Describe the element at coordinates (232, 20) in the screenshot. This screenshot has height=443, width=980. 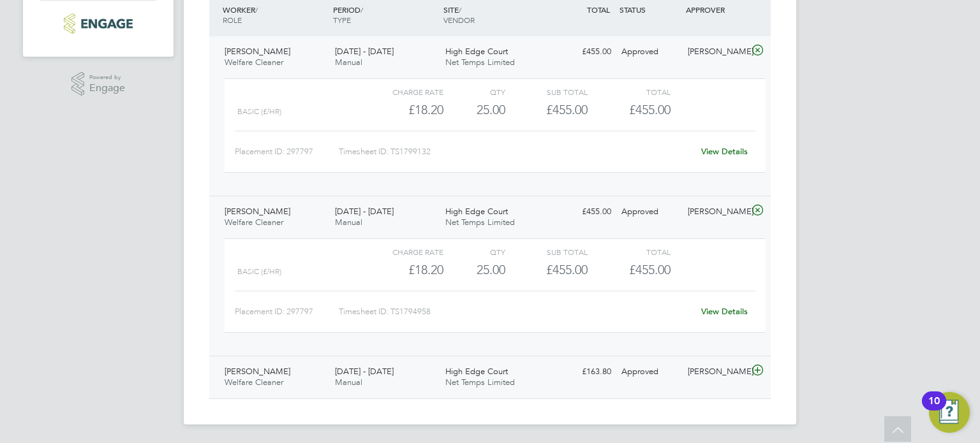
I see `span: ROLE` at that location.